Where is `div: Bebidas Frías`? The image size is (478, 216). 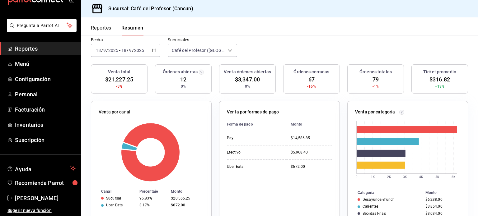
div: Bebidas Frías is located at coordinates (374, 214).